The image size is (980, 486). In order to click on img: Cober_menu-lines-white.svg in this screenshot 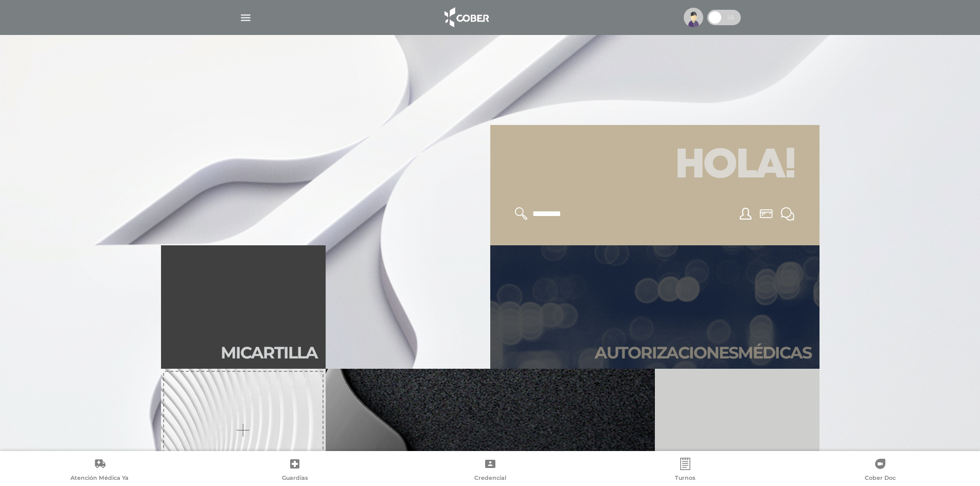, I will do `click(245, 18)`.